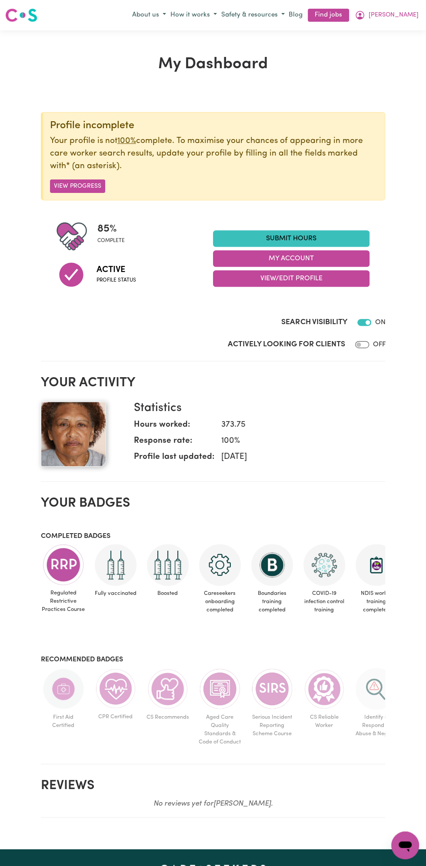  Describe the element at coordinates (213, 536) in the screenshot. I see `h3: Completed badges` at that location.